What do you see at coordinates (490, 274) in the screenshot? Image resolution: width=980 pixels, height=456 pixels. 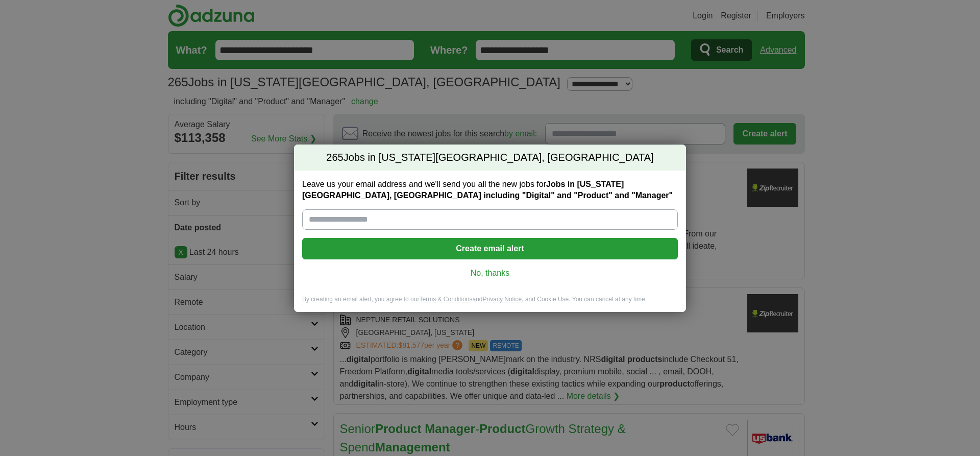 I see `a: No, thanks` at bounding box center [490, 274].